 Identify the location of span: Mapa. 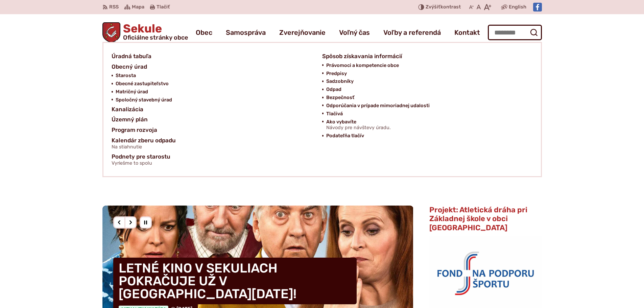
(138, 7).